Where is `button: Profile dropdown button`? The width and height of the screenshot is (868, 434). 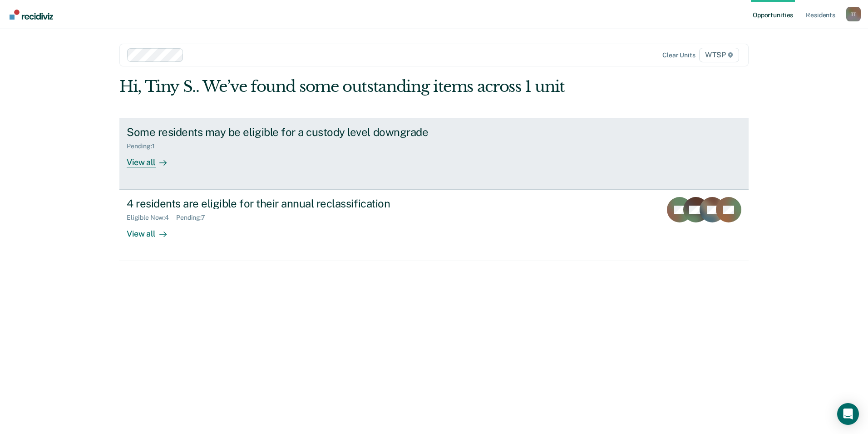
button: Profile dropdown button is located at coordinates (854, 14).